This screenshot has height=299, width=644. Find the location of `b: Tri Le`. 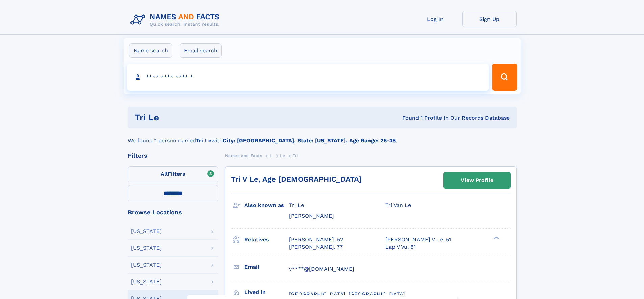

b: Tri Le is located at coordinates (204, 140).